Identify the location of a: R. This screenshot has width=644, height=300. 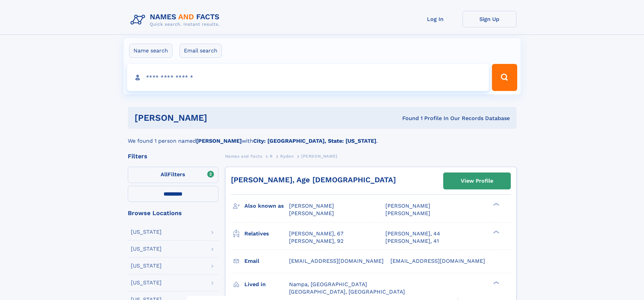
(271, 156).